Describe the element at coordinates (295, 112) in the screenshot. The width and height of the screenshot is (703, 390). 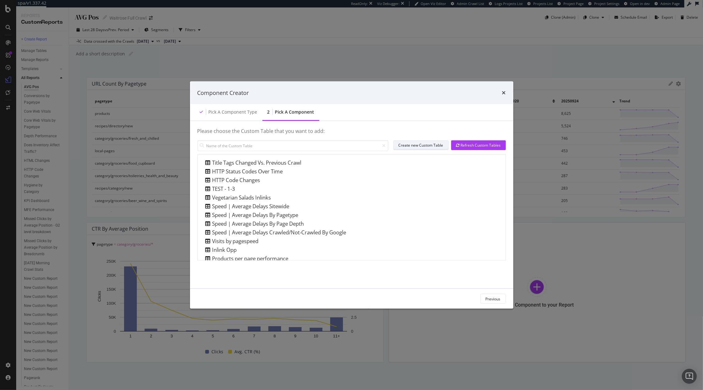
I see `div: Pick a Component` at that location.